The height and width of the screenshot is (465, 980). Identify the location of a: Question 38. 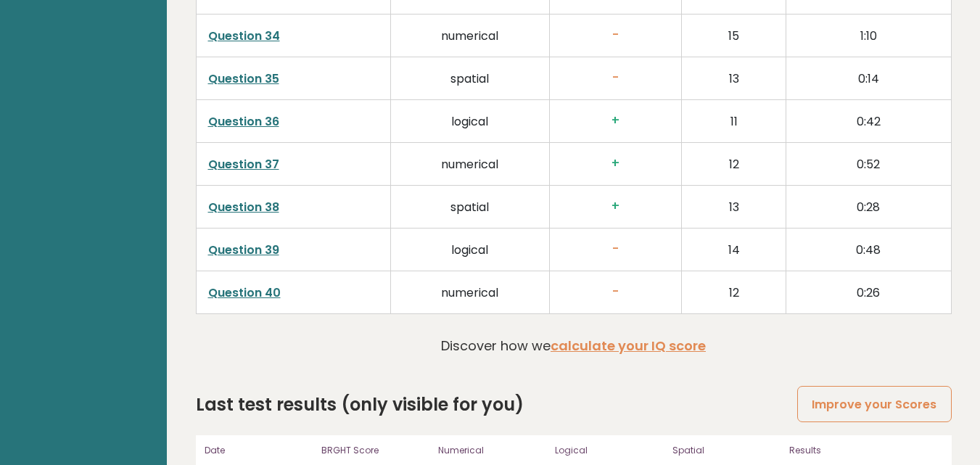
(243, 207).